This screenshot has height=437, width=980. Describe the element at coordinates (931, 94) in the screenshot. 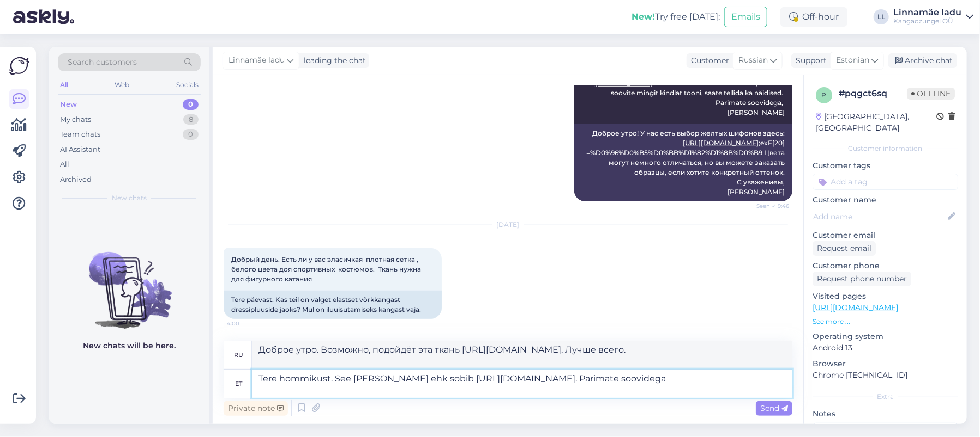

I see `span: Offline` at that location.